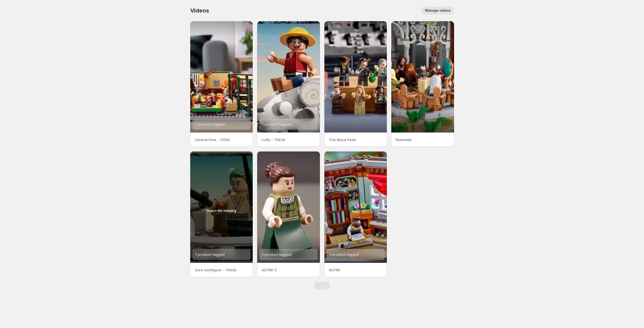 The image size is (644, 328). I want to click on button: Manage videos, so click(438, 10).